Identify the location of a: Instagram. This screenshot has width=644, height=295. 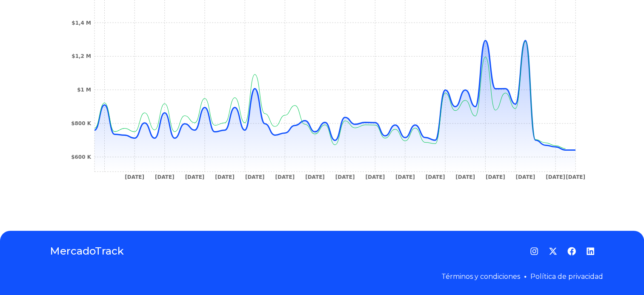
(534, 251).